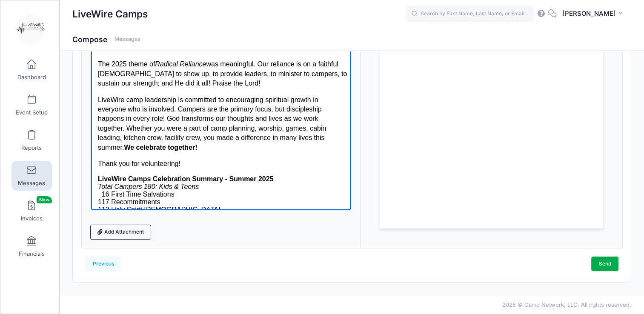  What do you see at coordinates (44, 200) in the screenshot?
I see `span: New` at bounding box center [44, 200].